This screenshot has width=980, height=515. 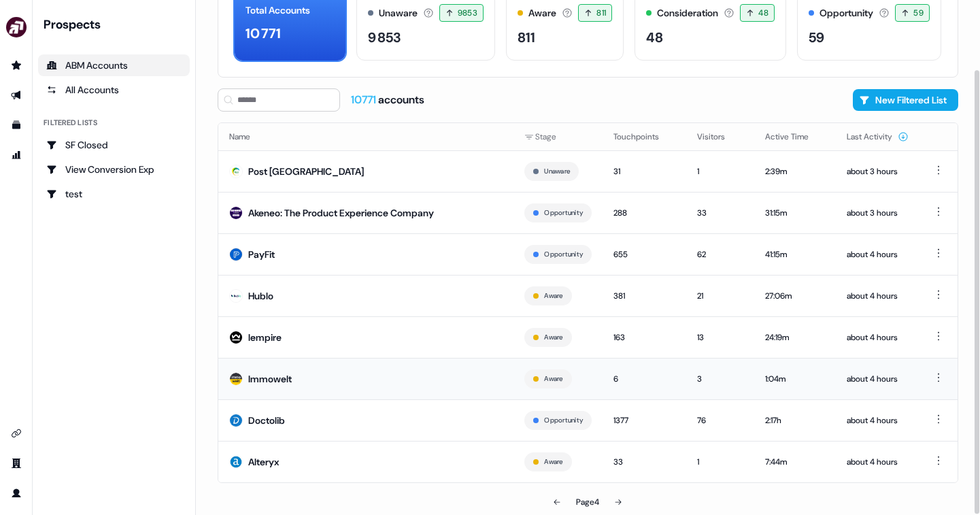 I want to click on div: Total Accounts, so click(x=278, y=10).